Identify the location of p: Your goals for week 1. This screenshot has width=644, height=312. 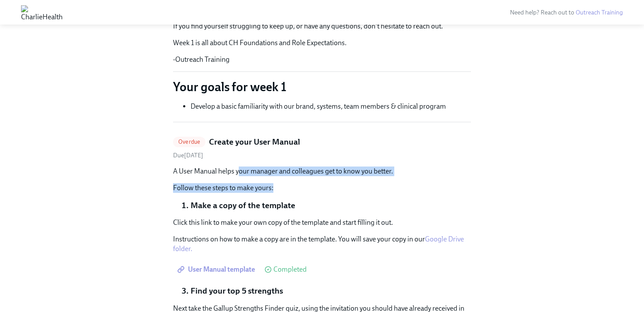
(322, 87).